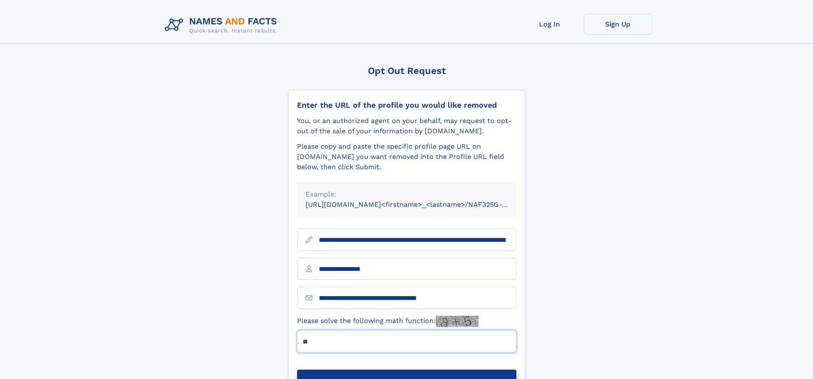 This screenshot has height=379, width=813. Describe the element at coordinates (223, 25) in the screenshot. I see `img: Logo Names and Facts` at that location.